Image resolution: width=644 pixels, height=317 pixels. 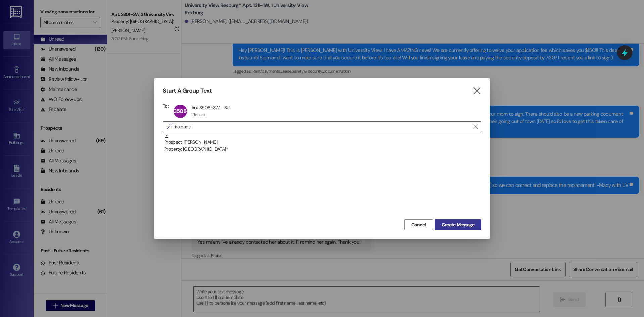 I want to click on span: Create Message, so click(x=458, y=225).